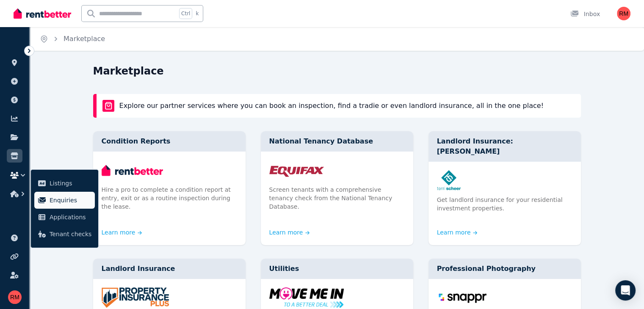 The image size is (644, 309). Describe the element at coordinates (169, 141) in the screenshot. I see `div: Condition Reports` at that location.